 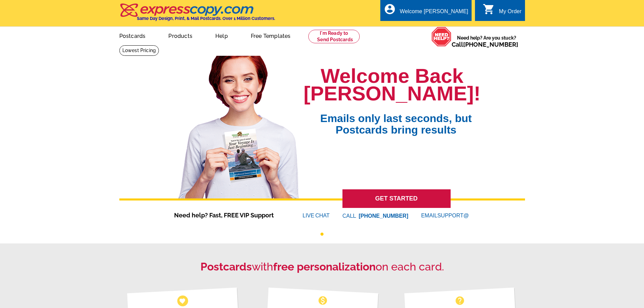 I want to click on i: shopping_cart, so click(x=489, y=9).